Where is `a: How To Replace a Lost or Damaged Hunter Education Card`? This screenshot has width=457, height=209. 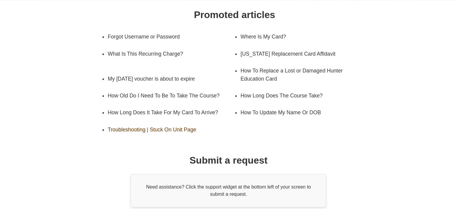
a: How To Replace a Lost or Damaged Hunter Education Card is located at coordinates (304, 74).